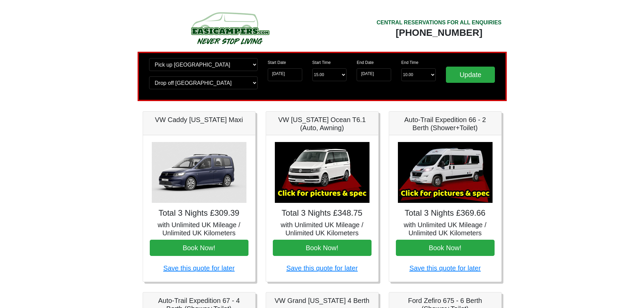 This screenshot has width=644, height=308. I want to click on input: Return Date, so click(374, 75).